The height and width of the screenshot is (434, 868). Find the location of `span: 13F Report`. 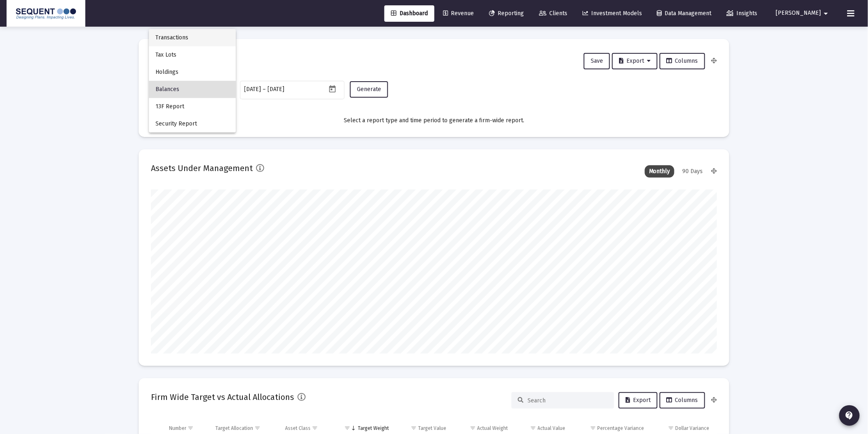

span: 13F Report is located at coordinates (193, 107).